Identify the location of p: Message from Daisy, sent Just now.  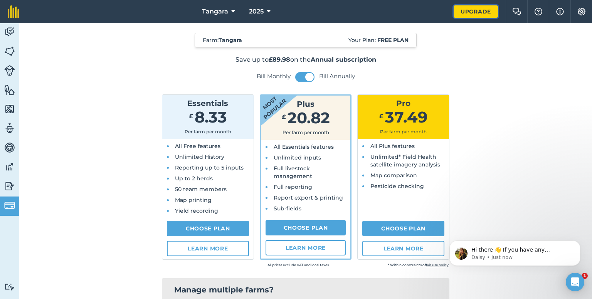
(83, 33).